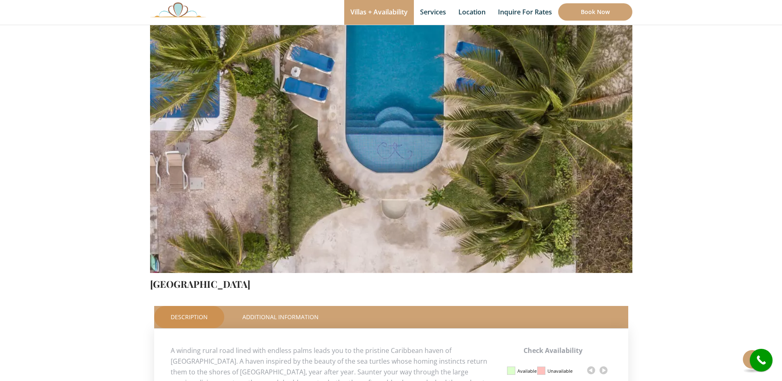  I want to click on img: Awesome Logo, so click(178, 9).